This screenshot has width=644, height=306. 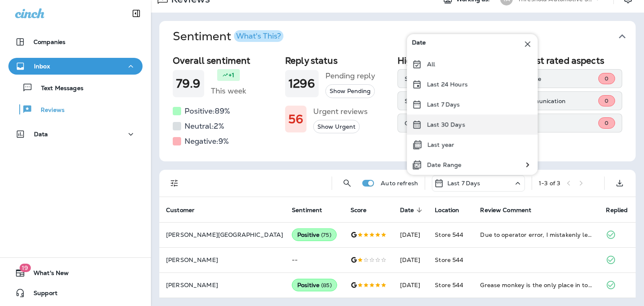 I want to click on button: Filters, so click(x=174, y=184).